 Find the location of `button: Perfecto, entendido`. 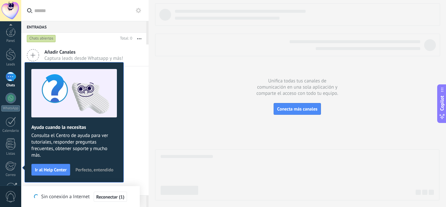

button: Perfecto, entendido is located at coordinates (94, 170).